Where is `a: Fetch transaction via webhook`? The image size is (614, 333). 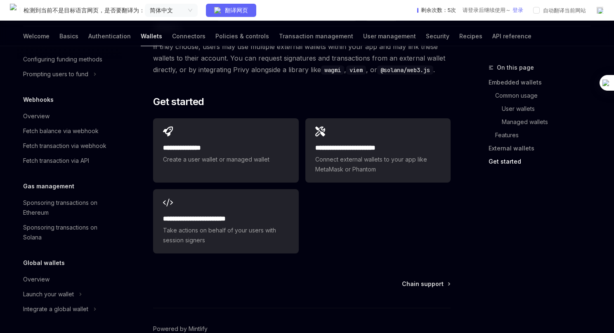 a: Fetch transaction via webhook is located at coordinates (69, 146).